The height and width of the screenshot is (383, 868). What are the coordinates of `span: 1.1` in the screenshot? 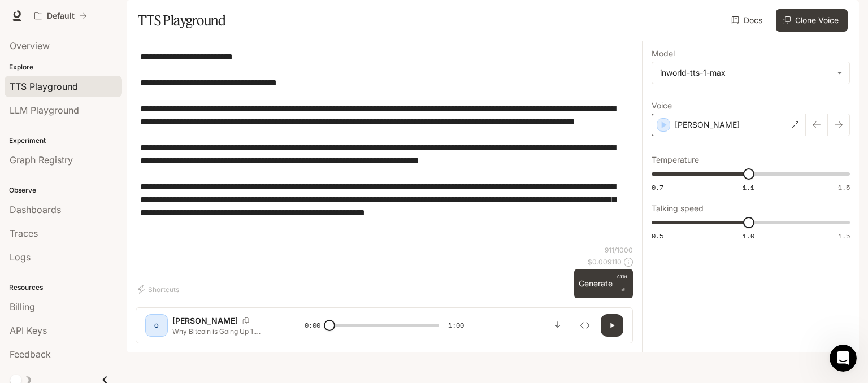 It's located at (748, 187).